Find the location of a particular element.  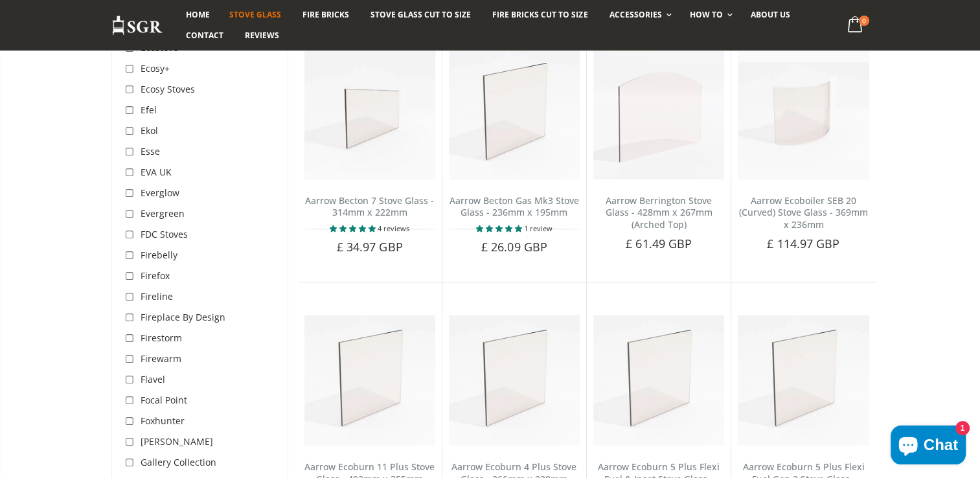

span: How To is located at coordinates (706, 14).